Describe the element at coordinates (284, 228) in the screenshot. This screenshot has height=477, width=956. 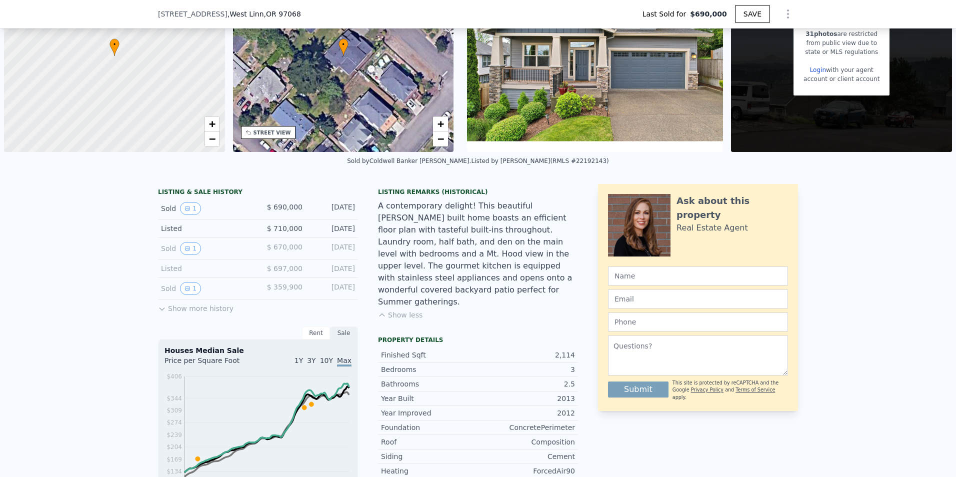
I see `span: $ 710,000` at that location.